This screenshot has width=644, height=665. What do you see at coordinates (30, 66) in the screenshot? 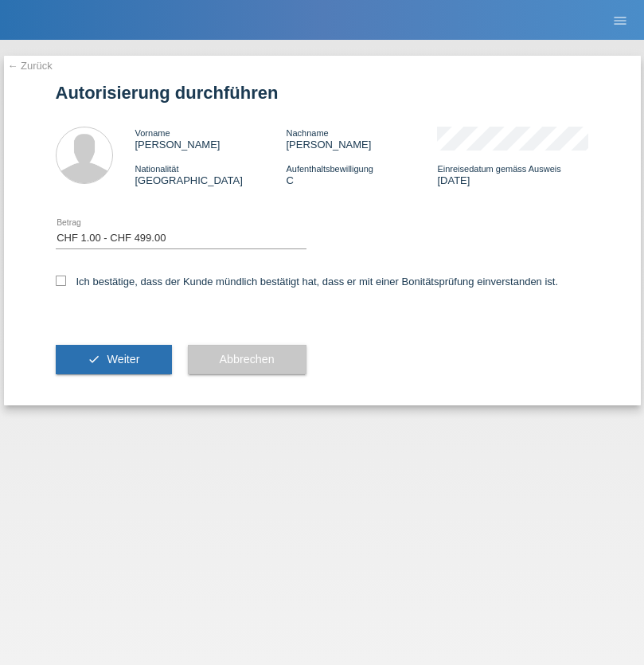
I see `a: ← Zurück` at bounding box center [30, 66].